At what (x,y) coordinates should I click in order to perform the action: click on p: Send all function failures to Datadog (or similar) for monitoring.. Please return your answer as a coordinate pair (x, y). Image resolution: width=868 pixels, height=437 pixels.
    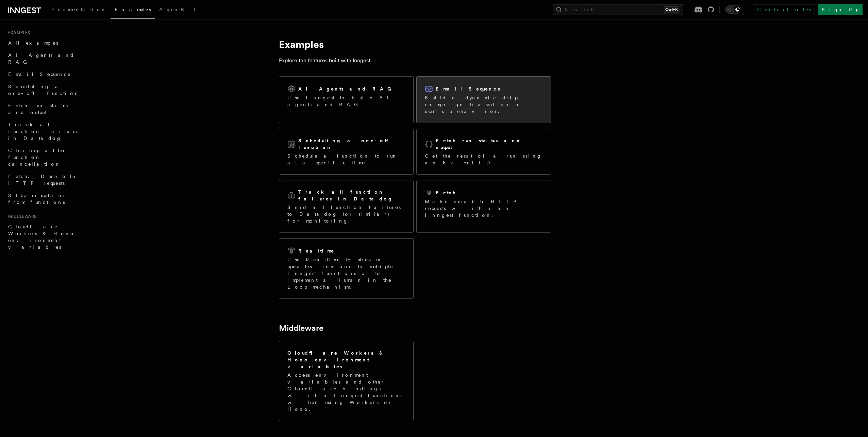
    Looking at the image, I should click on (346, 214).